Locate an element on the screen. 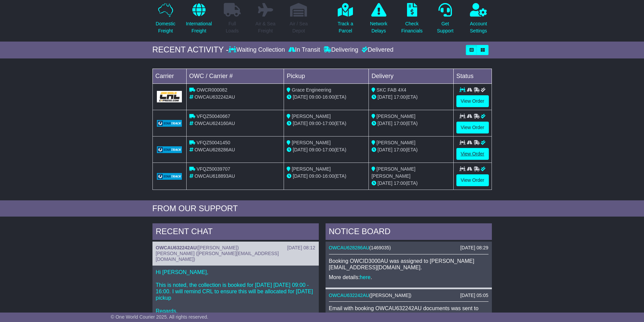  div: In Transit is located at coordinates (304, 50).